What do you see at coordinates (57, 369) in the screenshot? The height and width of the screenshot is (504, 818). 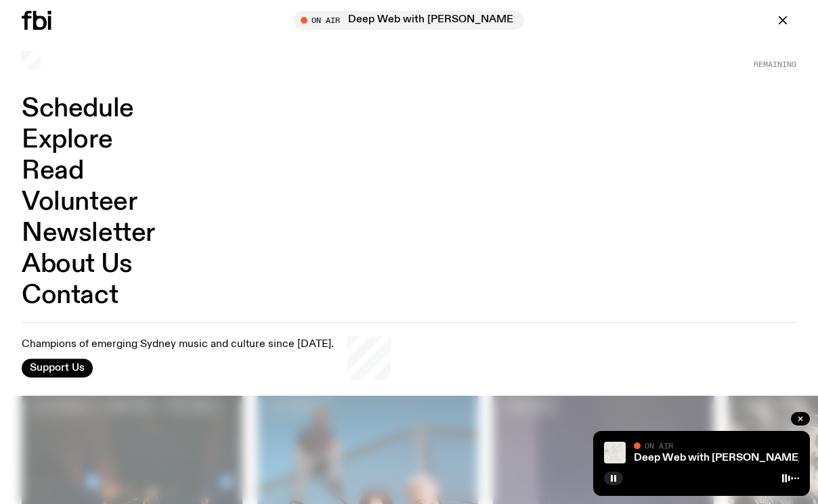 I see `span: Support Us` at bounding box center [57, 369].